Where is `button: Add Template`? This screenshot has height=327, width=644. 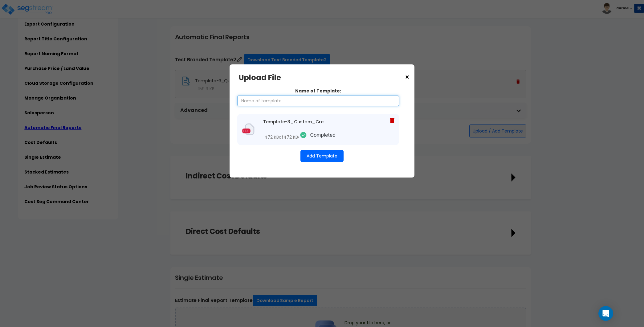 button: Add Template is located at coordinates (322, 156).